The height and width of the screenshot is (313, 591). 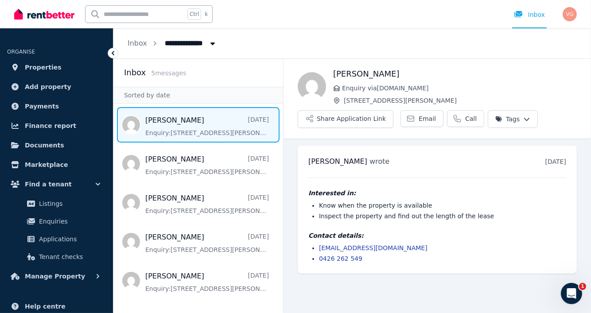 I want to click on nav: Message list, so click(x=198, y=203).